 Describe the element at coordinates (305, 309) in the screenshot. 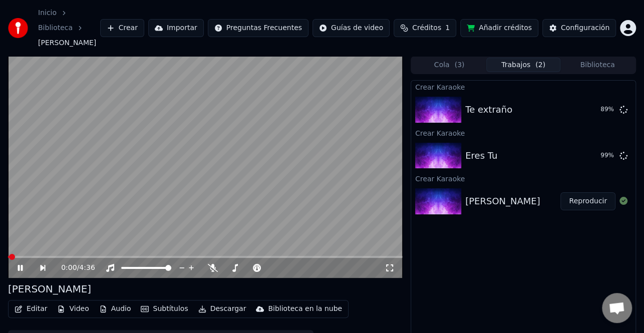

I see `div: Biblioteca en la nube` at that location.